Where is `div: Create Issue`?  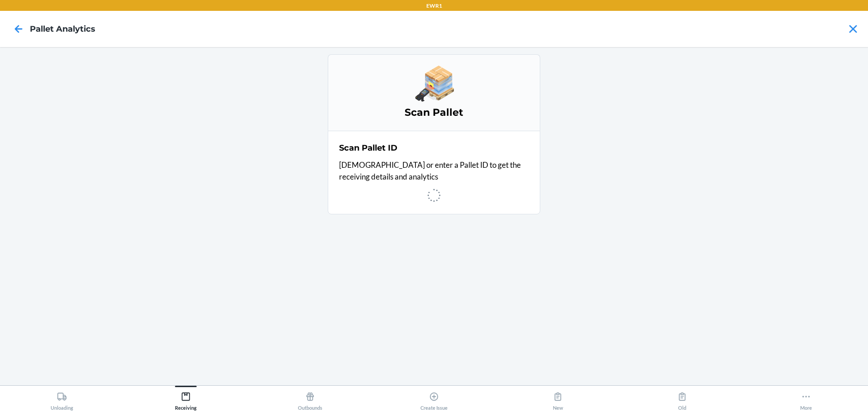 div: Create Issue is located at coordinates (434, 400).